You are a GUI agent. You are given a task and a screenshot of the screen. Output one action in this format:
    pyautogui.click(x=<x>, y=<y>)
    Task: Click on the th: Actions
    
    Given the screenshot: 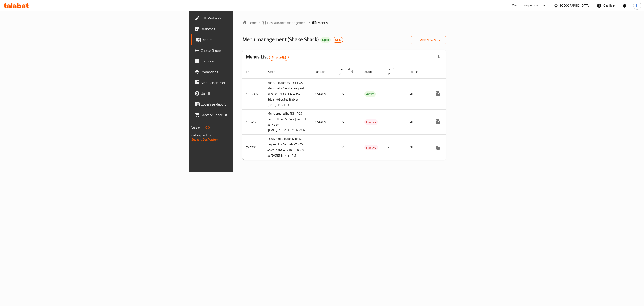 What is the action you would take?
    pyautogui.click(x=454, y=72)
    